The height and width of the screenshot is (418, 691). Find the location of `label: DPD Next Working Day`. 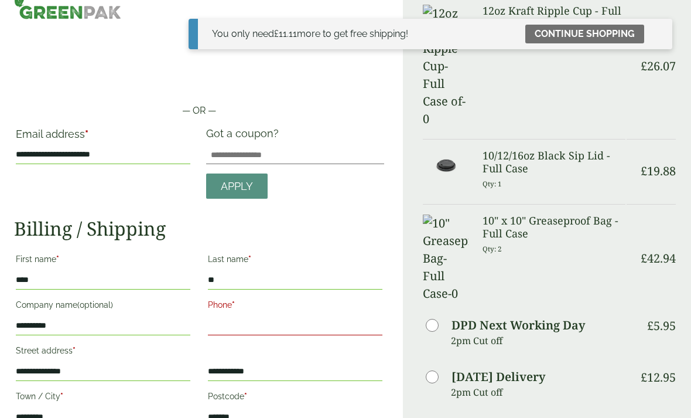

label: DPD Next Working Day is located at coordinates (518, 325).